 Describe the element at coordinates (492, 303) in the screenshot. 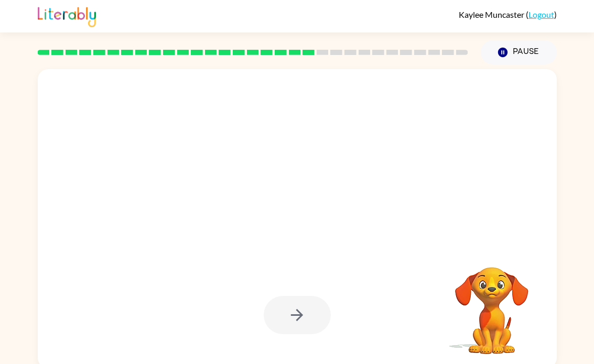

I see `video: Your browser must support playing .mp4 files to use Literably. Please try using another browser.` at that location.